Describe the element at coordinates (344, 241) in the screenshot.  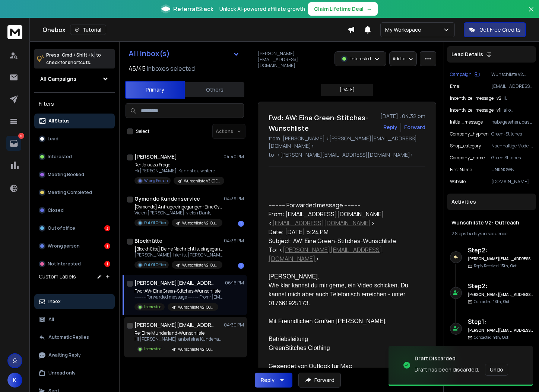
I see `div: Subject: AW: Eine Green-Stitches-Wunschliste` at that location.